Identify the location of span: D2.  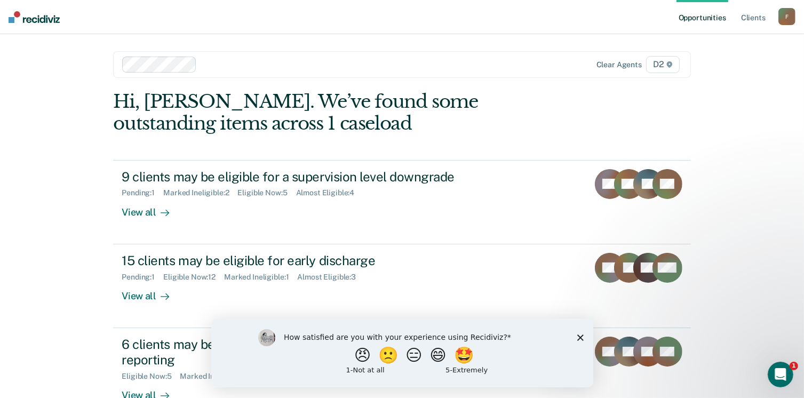
(663, 65).